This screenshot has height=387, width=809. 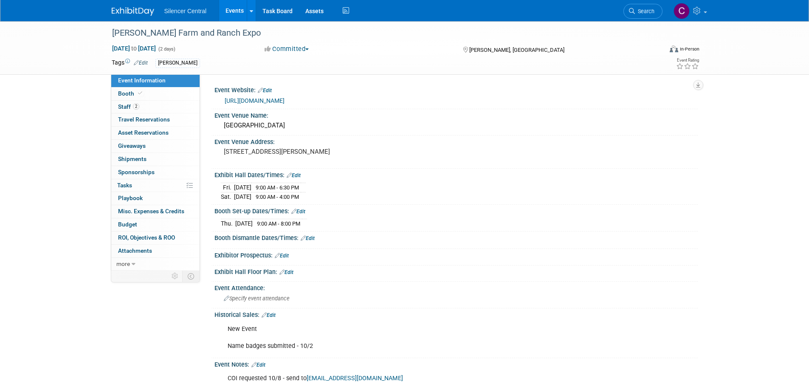 What do you see at coordinates (155, 172) in the screenshot?
I see `a: Sponsorships` at bounding box center [155, 172].